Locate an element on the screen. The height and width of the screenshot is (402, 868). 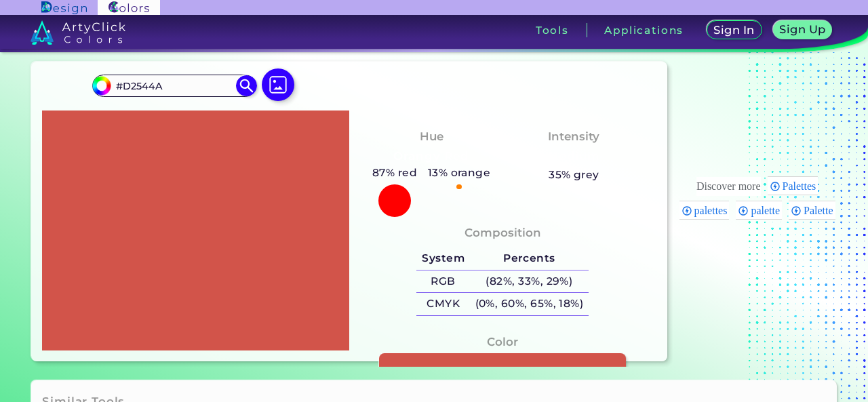
h5: Sign Up is located at coordinates (803, 29).